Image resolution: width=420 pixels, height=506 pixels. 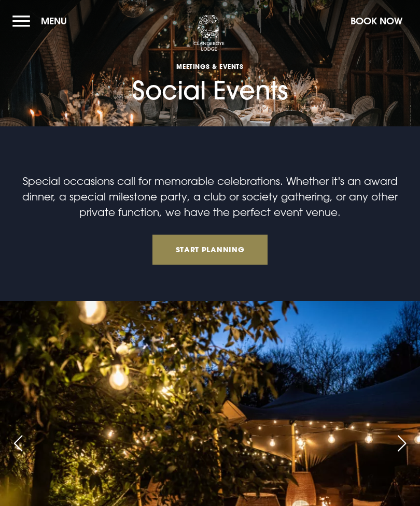 What do you see at coordinates (210, 197) in the screenshot?
I see `span: Special occasions call for memorable celebrations. Whether it's an award dinner, a special milest...` at bounding box center [210, 197].